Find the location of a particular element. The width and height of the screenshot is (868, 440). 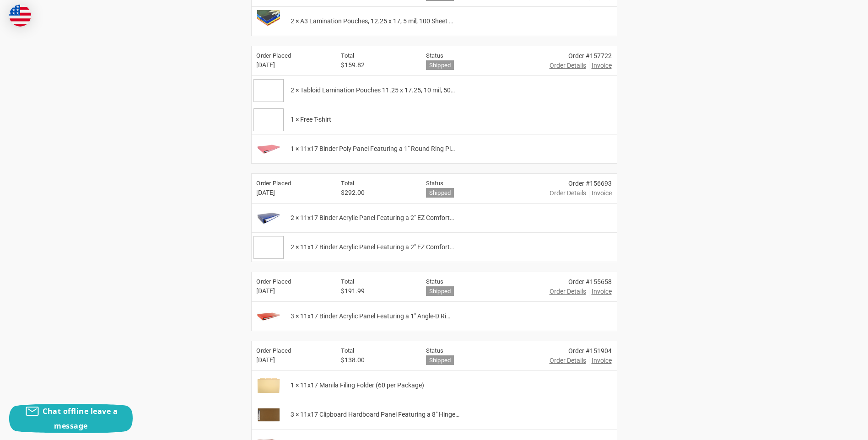

span: 2 × Tabloid Lamination Pouches 11.25 x 17.25, 10 mil, 50… is located at coordinates (373, 90).